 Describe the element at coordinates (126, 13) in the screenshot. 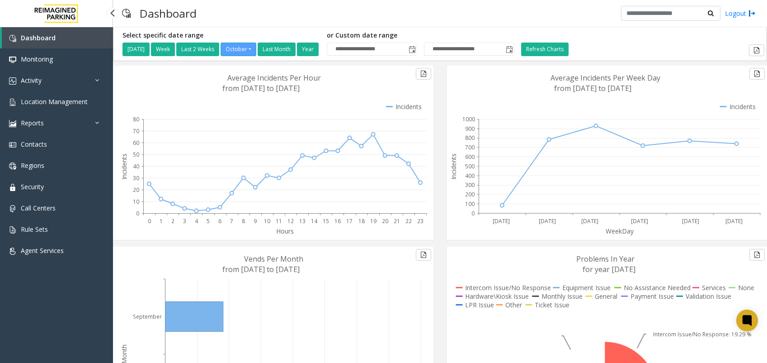

I see `img: pageIcon` at that location.